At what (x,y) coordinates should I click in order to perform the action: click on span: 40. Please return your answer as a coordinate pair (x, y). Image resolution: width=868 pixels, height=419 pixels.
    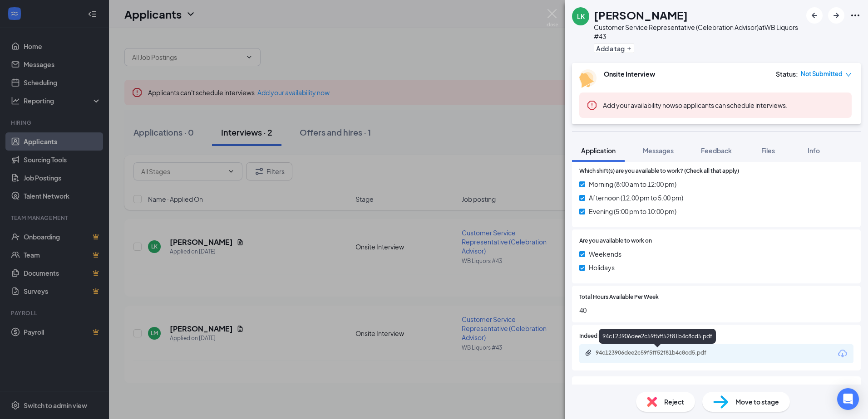
    Looking at the image, I should click on (716, 310).